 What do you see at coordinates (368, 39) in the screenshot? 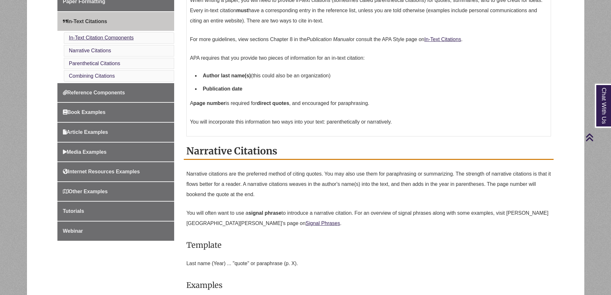
I see `p: For more guidelines, view sections Chapter 8 in the or consult the APA Style page on .` at bounding box center [368, 39].